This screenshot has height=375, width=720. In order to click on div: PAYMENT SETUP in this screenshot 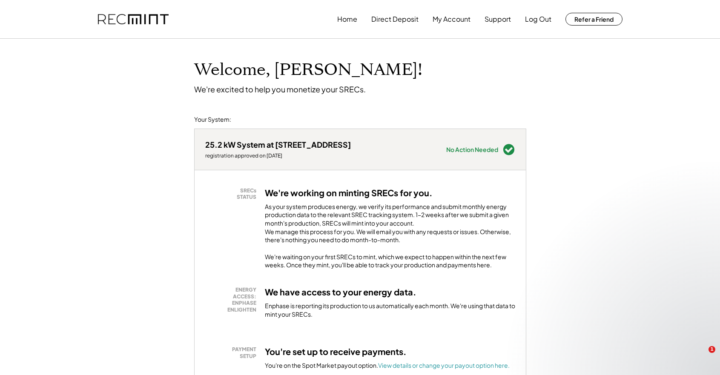, I will do `click(233, 353)`.